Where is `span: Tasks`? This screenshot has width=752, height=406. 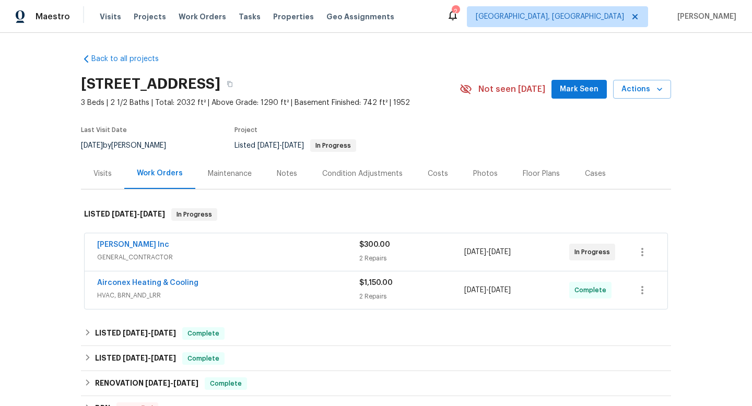 span: Tasks is located at coordinates (250, 17).